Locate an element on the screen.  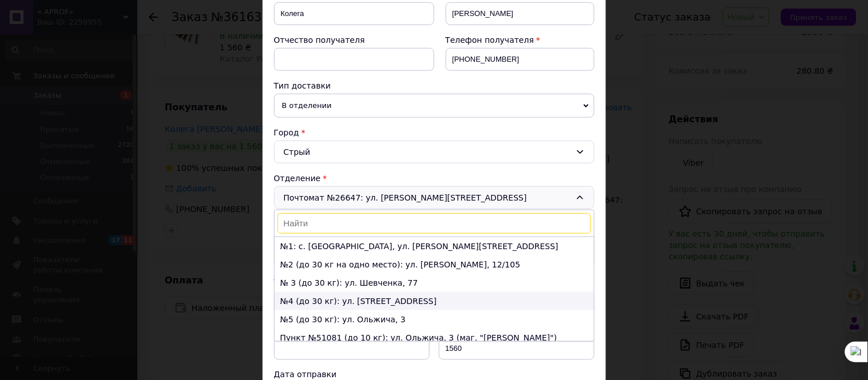
div: Стрый is located at coordinates (434, 152).